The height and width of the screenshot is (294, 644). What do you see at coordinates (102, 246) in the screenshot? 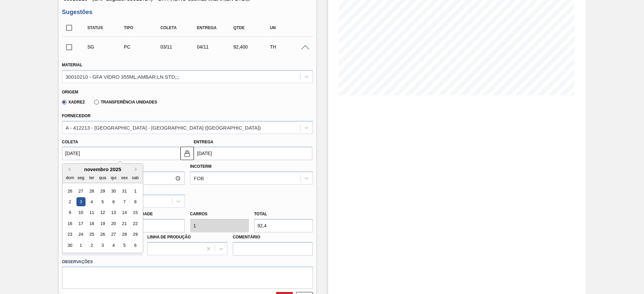
I see `div: Choose quarta-feira, 3 de dezembro de 2025` at bounding box center [102, 246].